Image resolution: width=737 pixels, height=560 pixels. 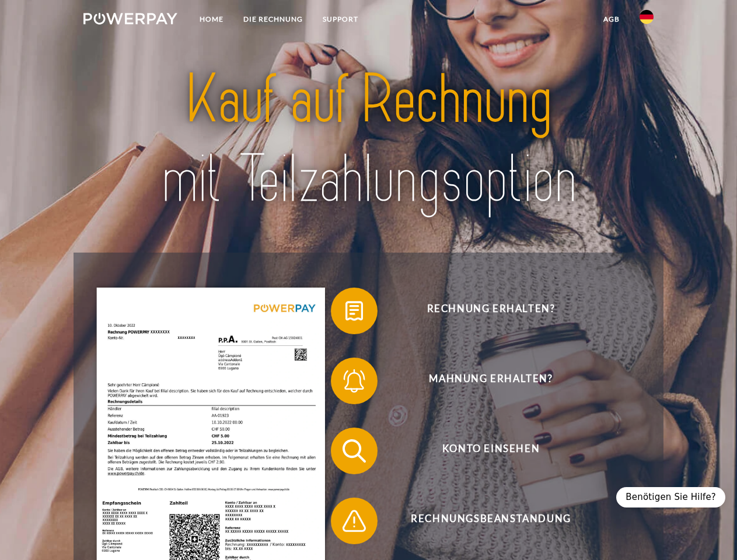 What do you see at coordinates (483, 521) in the screenshot?
I see `button: Rechnungsbeanstandung` at bounding box center [483, 521].